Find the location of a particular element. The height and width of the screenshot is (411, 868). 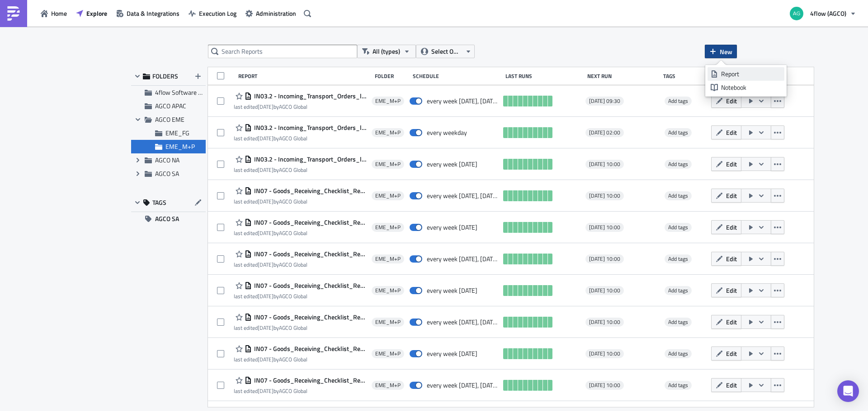

time: 2025-06-27T08:46:05Z is located at coordinates (265, 169).